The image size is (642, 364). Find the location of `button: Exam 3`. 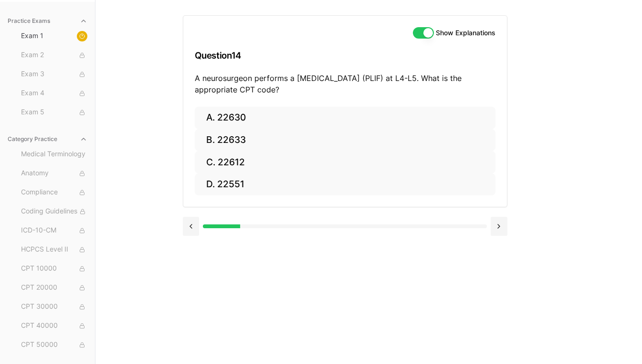

button: Exam 3 is located at coordinates (54, 74).